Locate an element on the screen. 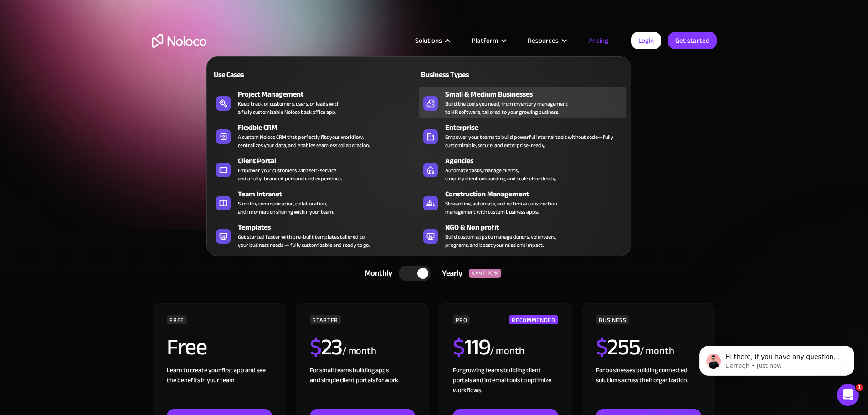  div: Automate tasks, manage clients, simplify client onboarding, and scale effortlessly. is located at coordinates (500, 175).